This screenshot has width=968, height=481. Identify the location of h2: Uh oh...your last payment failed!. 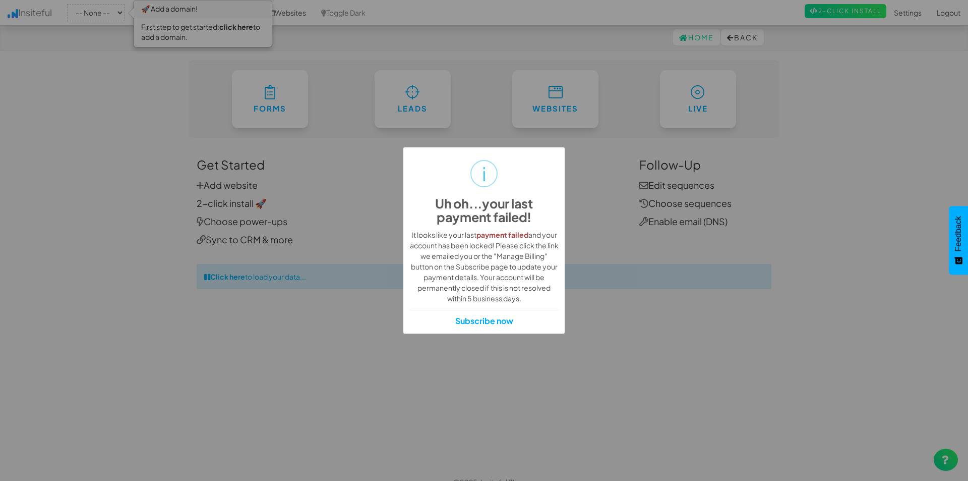
(484, 210).